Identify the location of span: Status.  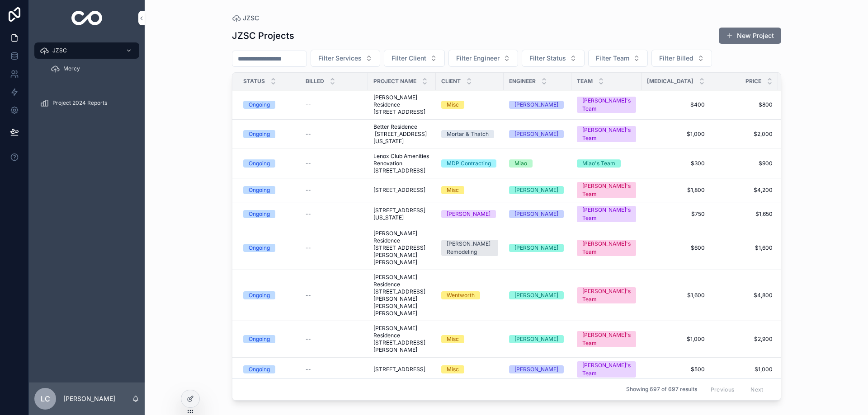
(254, 81).